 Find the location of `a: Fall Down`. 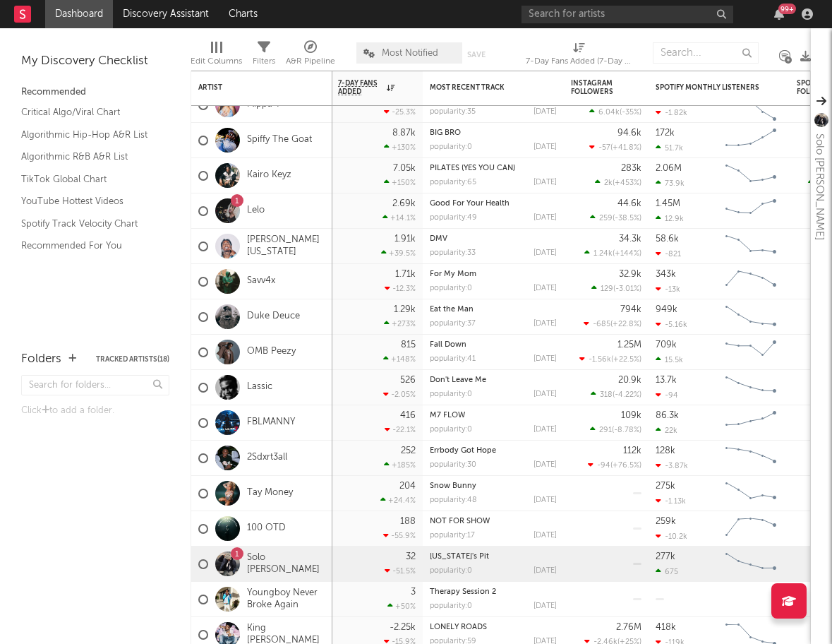

a: Fall Down is located at coordinates (448, 345).